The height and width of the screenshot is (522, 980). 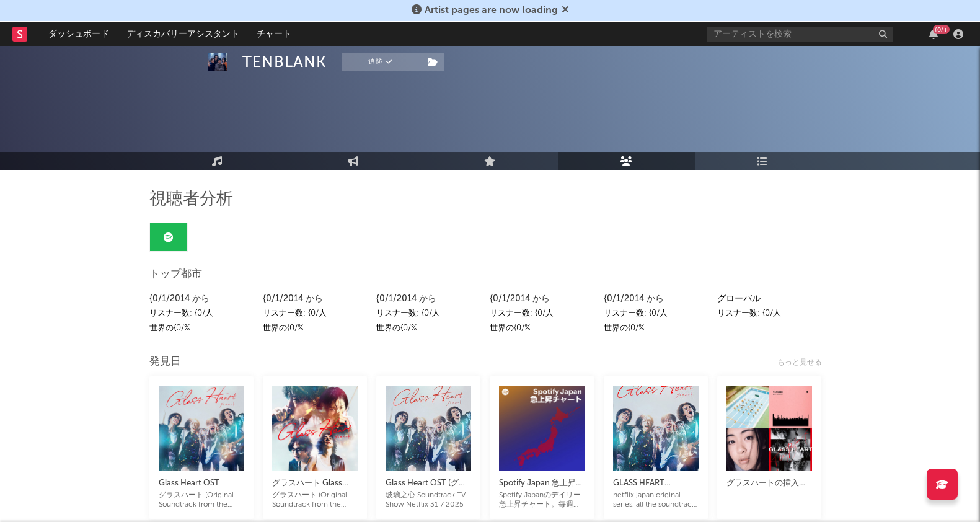 I want to click on button: {0/+, so click(x=934, y=34).